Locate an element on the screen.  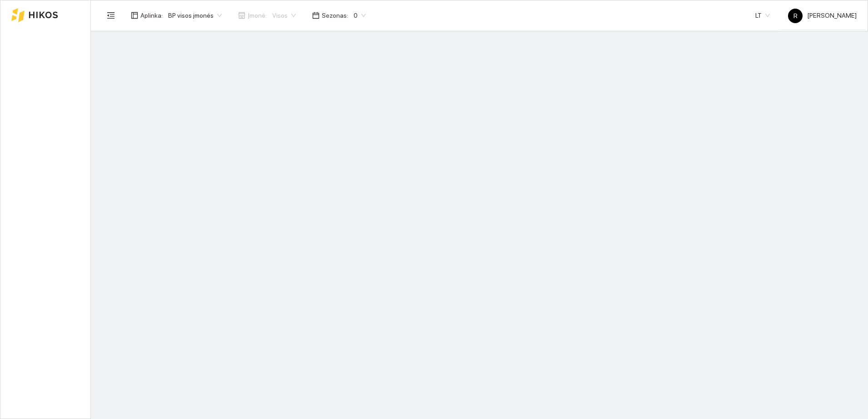
span: shop is located at coordinates (242, 15).